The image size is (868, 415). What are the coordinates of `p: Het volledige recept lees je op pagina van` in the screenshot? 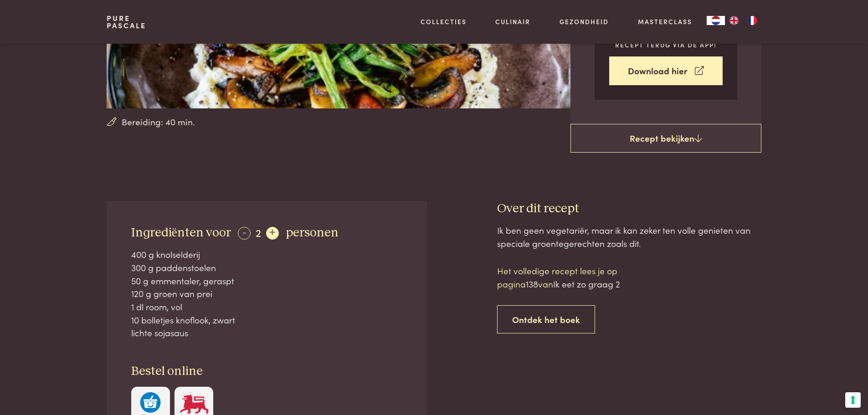 It's located at (575, 277).